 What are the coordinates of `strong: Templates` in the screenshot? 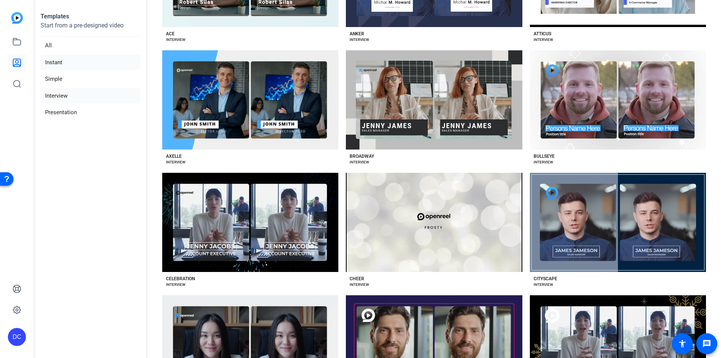 It's located at (55, 16).